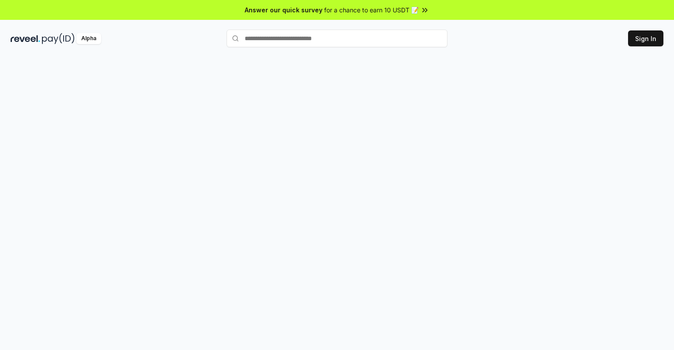  I want to click on div: Alpha, so click(89, 38).